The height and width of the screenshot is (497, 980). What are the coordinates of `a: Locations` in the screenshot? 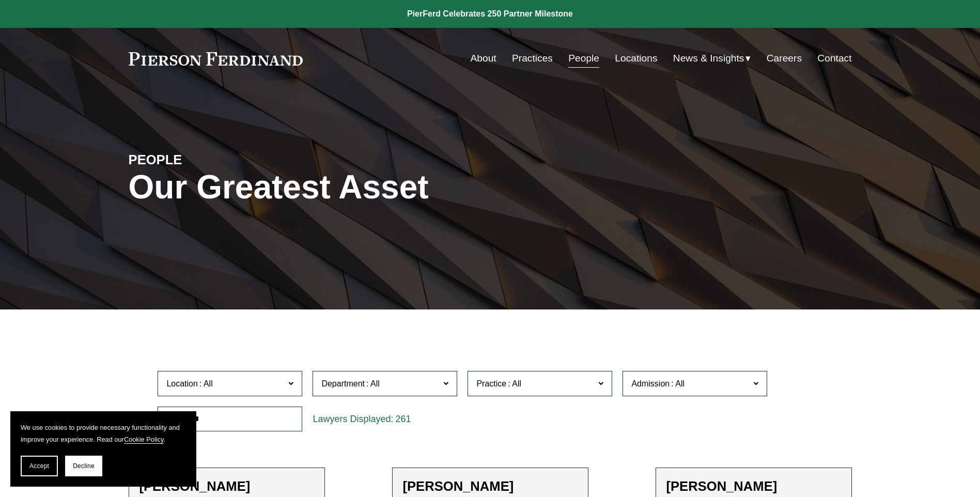 It's located at (636, 58).